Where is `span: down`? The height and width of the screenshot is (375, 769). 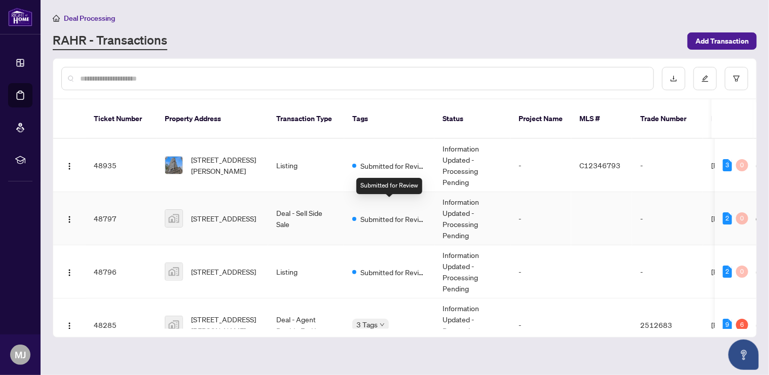 span: down is located at coordinates (382, 325).